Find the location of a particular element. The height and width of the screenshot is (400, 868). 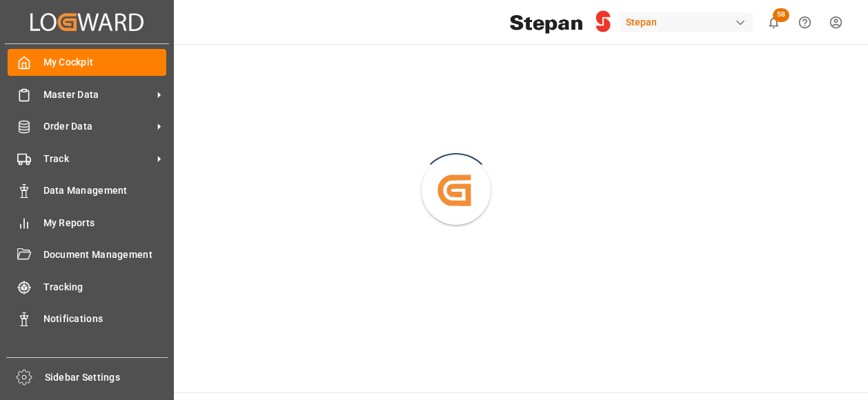

a: My Cockpit is located at coordinates (87, 62).